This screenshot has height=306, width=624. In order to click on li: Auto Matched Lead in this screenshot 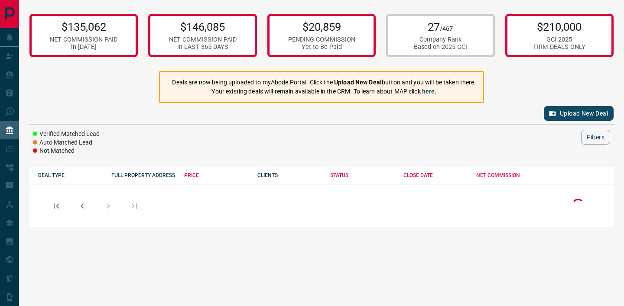, I will do `click(66, 143)`.